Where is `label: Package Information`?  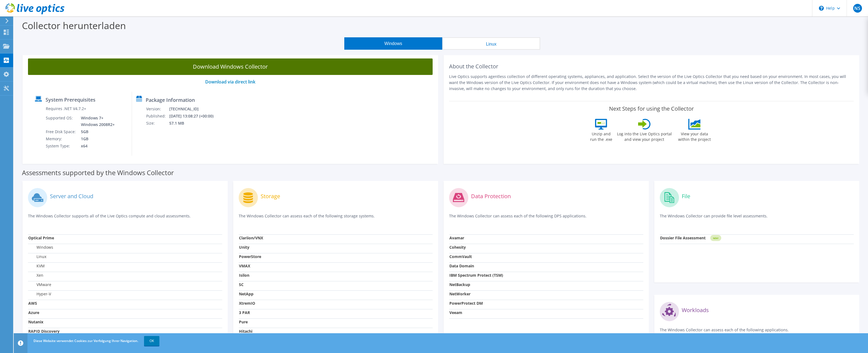 label: Package Information is located at coordinates (170, 100).